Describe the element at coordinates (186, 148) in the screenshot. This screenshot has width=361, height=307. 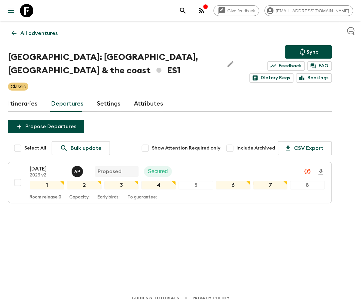
I see `span: Show Attention Required only` at that location.